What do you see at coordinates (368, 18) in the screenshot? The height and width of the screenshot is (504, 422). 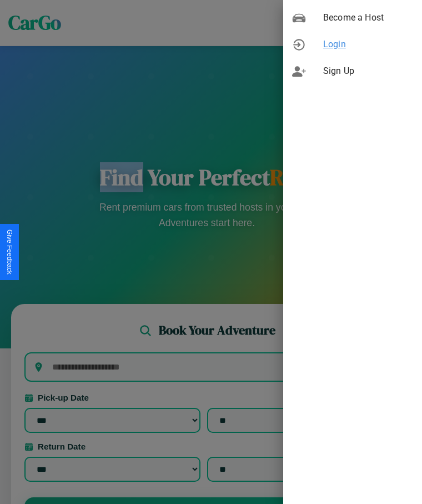 I see `span: Become a Host` at bounding box center [368, 18].